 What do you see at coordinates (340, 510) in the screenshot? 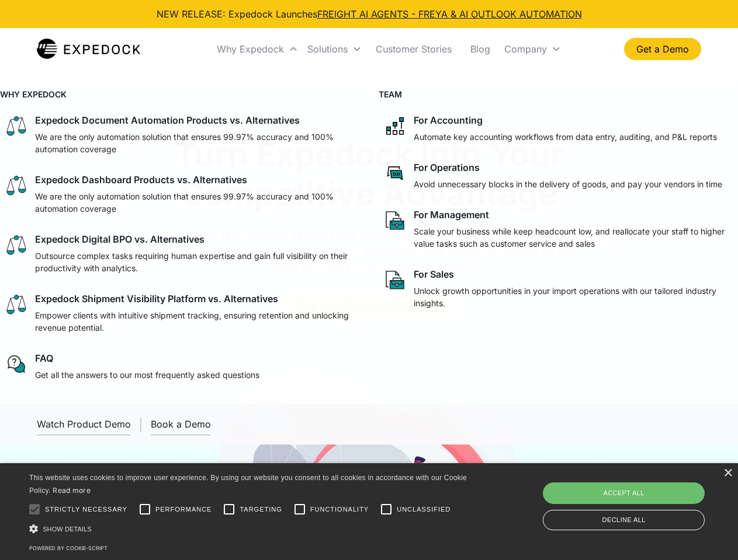
I see `span: Functionality` at bounding box center [340, 510].